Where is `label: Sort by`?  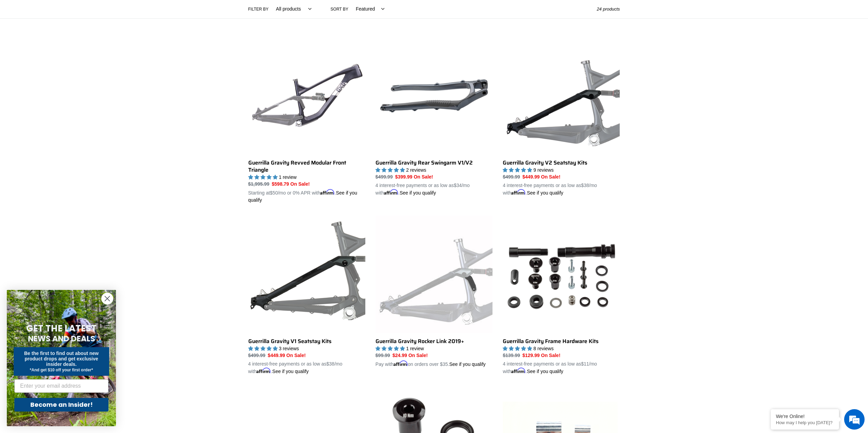
label: Sort by is located at coordinates (340, 9).